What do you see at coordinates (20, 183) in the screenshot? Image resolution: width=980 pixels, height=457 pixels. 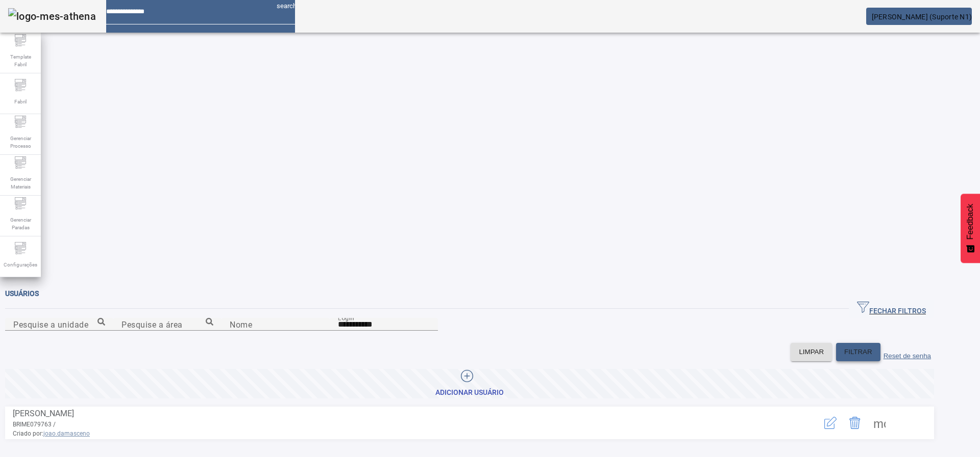 I see `span: Gerenciar Materiais` at bounding box center [20, 183].